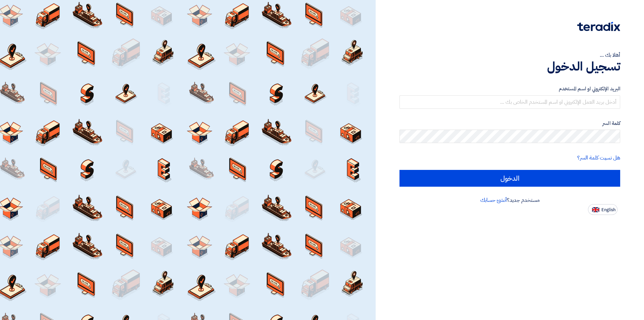 The height and width of the screenshot is (320, 644). What do you see at coordinates (603, 210) in the screenshot?
I see `button: English` at bounding box center [603, 210].